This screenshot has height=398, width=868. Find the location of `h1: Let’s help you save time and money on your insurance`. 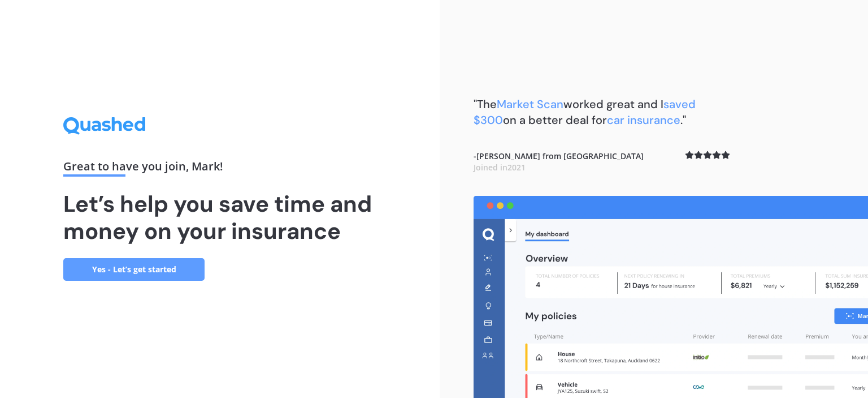

h1: Let’s help you save time and money on your insurance is located at coordinates (220, 217).